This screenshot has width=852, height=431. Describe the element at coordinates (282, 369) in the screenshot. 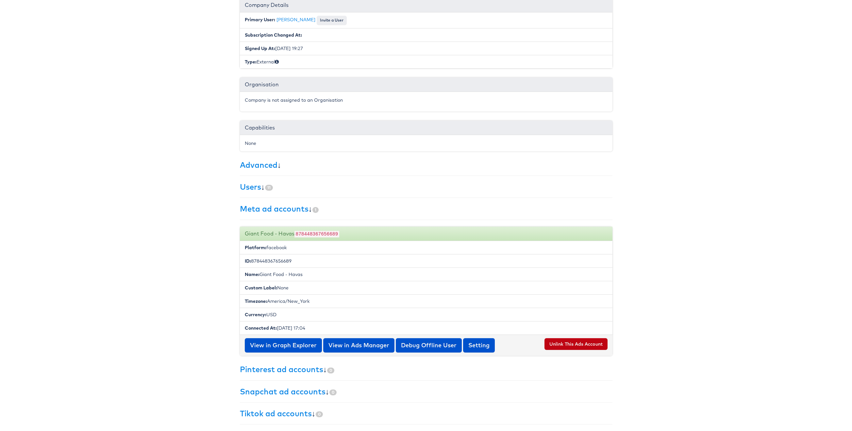

I see `a: Pinterest ad accounts` at that location.